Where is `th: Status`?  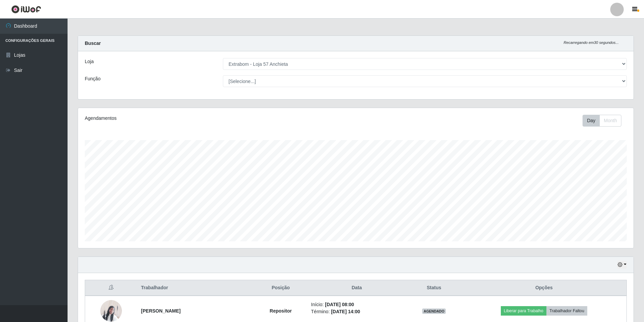 th: Status is located at coordinates (434, 288).